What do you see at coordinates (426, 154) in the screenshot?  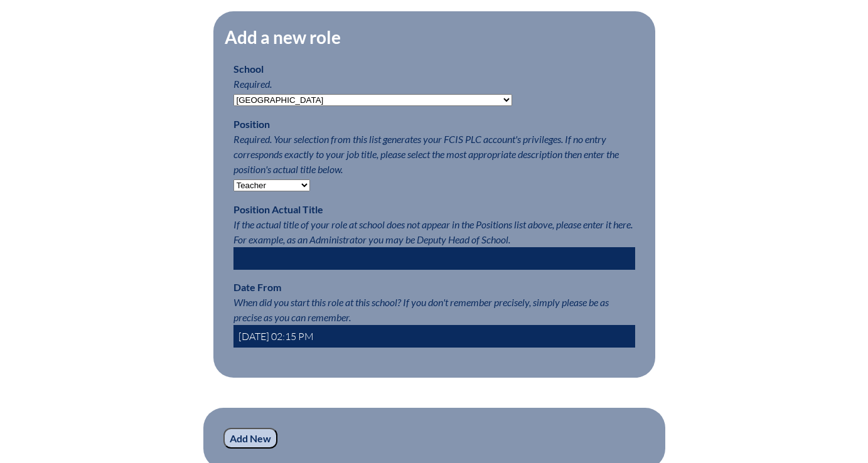 I see `span: Required. Your selection from this list generates your FCIS PLC account's privileges. If no entry...` at bounding box center [426, 154].